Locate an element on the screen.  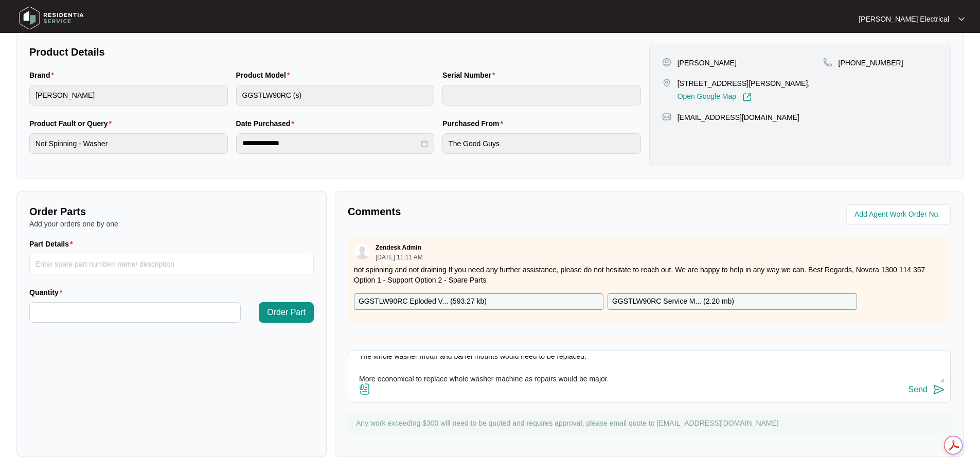
label: Date Purchased is located at coordinates (267, 124).